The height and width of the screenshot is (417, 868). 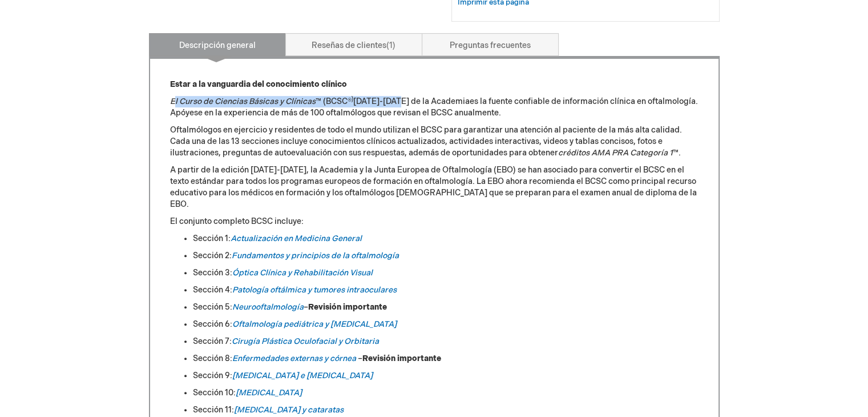 I want to click on a: Preguntas frecuentes, so click(x=490, y=44).